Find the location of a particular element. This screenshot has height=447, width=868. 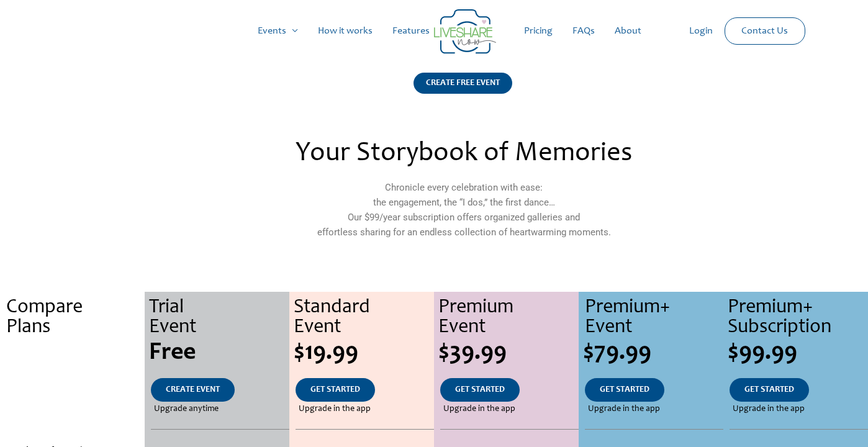

nav: Site Navigation is located at coordinates (434, 31).